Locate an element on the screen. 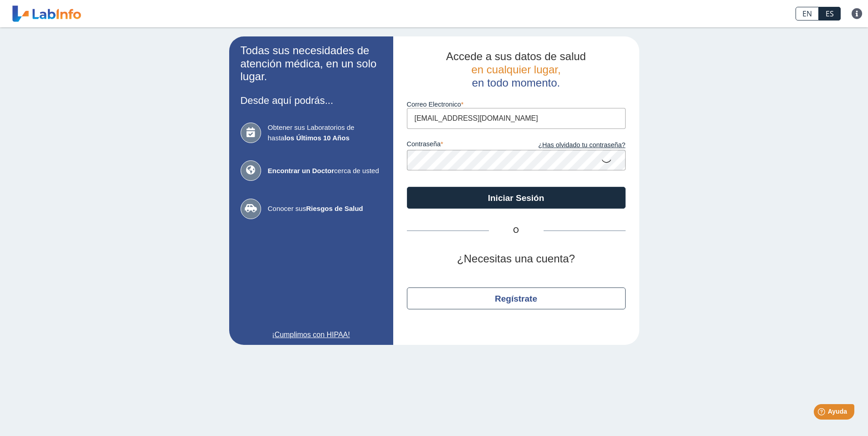 The image size is (868, 436). b: los Últimos 10 Años is located at coordinates (316, 137).